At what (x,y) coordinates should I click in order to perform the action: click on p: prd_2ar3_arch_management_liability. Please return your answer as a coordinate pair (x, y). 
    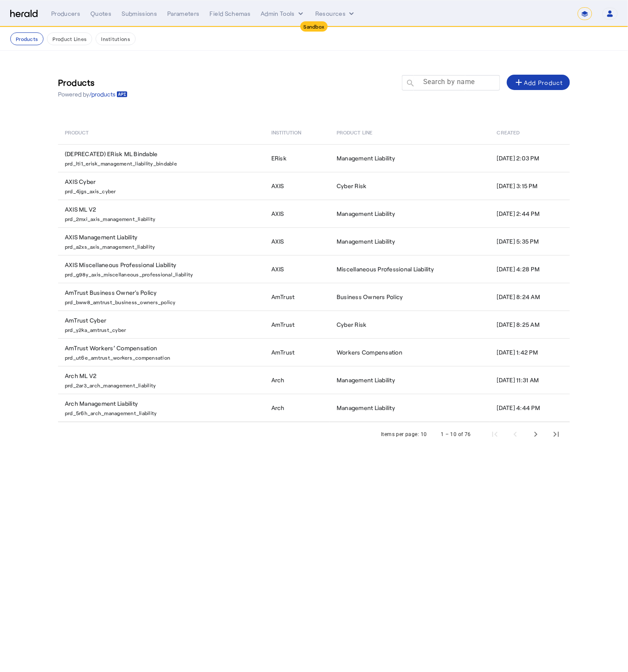
    Looking at the image, I should click on (163, 384).